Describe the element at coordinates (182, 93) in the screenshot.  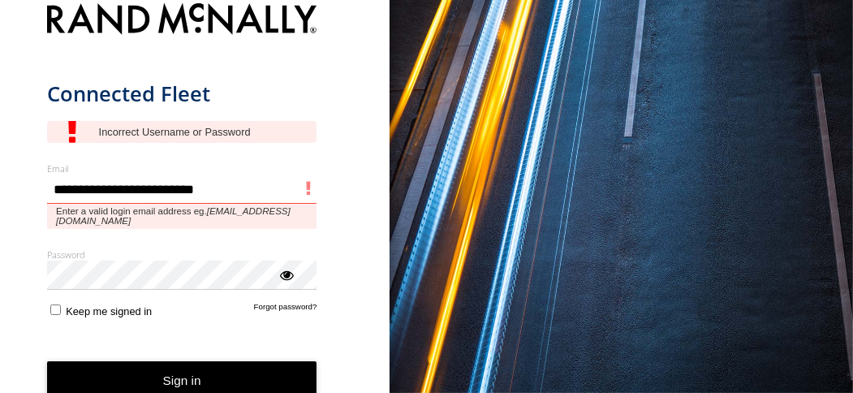
I see `h1: Connected Fleet` at that location.